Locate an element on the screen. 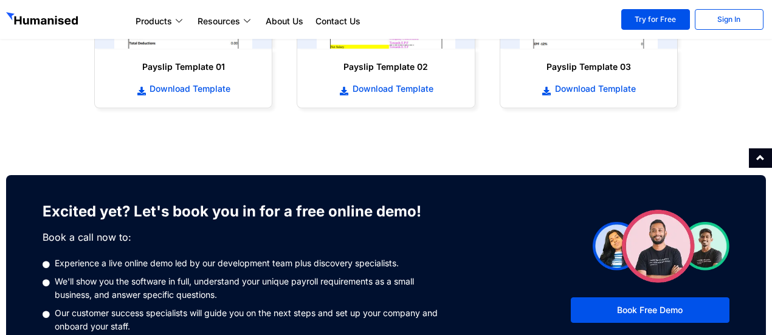 Image resolution: width=772 pixels, height=335 pixels. a: Contact Us is located at coordinates (338, 21).